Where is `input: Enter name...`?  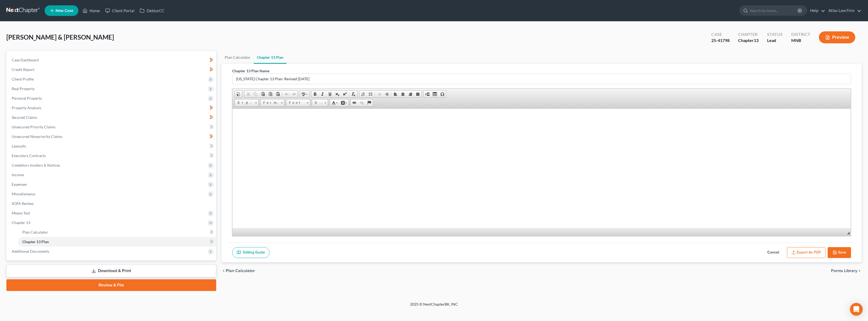 input: Enter name... is located at coordinates (542, 79).